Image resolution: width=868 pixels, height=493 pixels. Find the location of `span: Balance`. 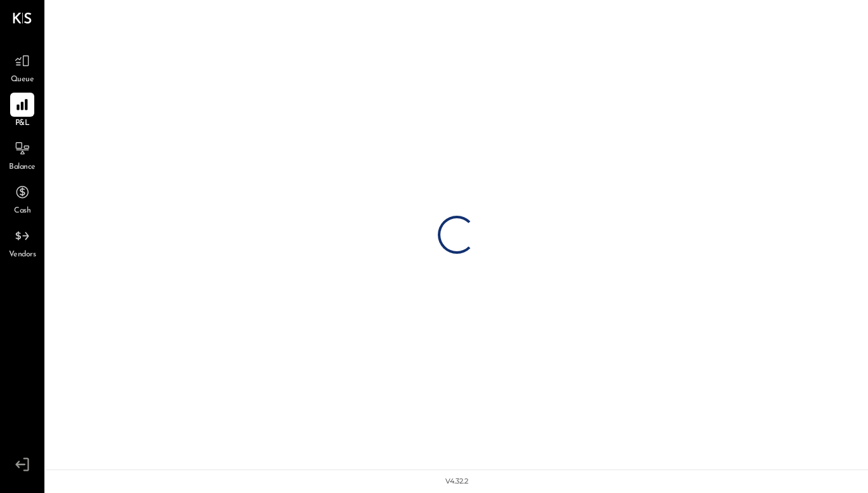

span: Balance is located at coordinates (22, 167).